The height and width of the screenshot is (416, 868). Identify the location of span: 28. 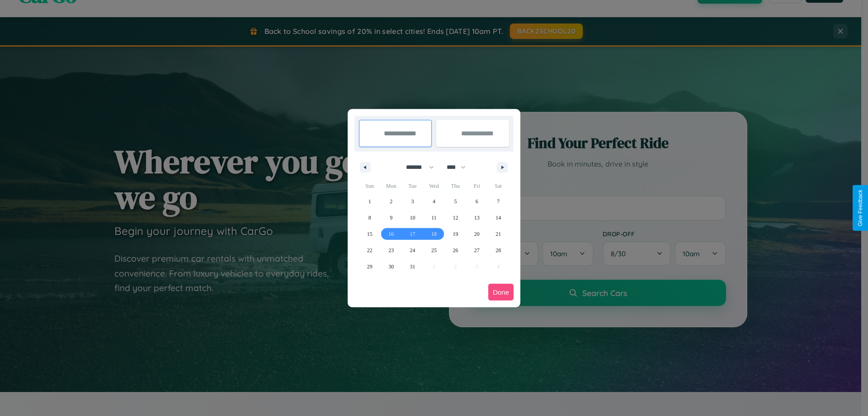
(498, 250).